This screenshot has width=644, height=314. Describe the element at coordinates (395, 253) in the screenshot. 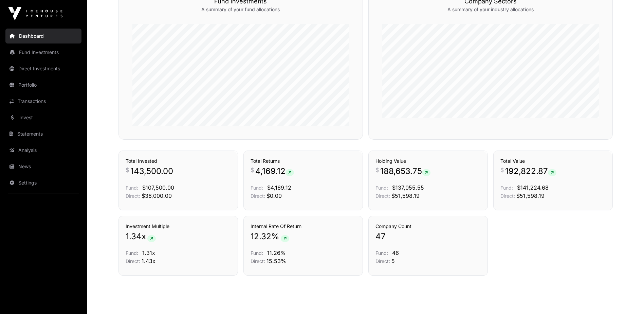

I see `span: 46` at that location.